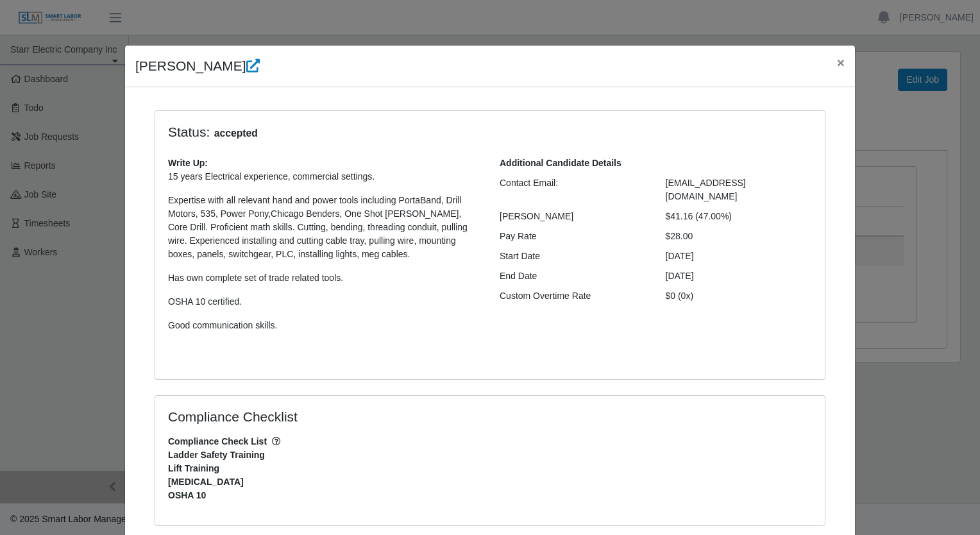  What do you see at coordinates (561, 163) in the screenshot?
I see `b: Additional Candidate Details` at bounding box center [561, 163].